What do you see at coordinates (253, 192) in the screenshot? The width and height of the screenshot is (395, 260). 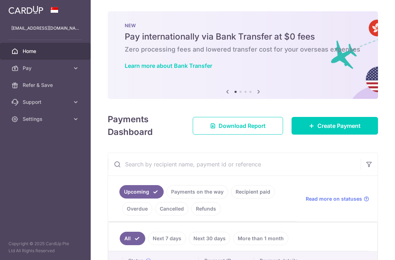 I see `a: Recipient paid` at bounding box center [253, 192].